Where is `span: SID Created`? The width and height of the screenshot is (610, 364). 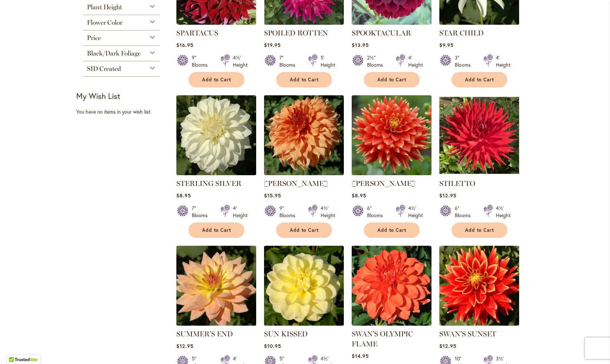
span: SID Created is located at coordinates (103, 68).